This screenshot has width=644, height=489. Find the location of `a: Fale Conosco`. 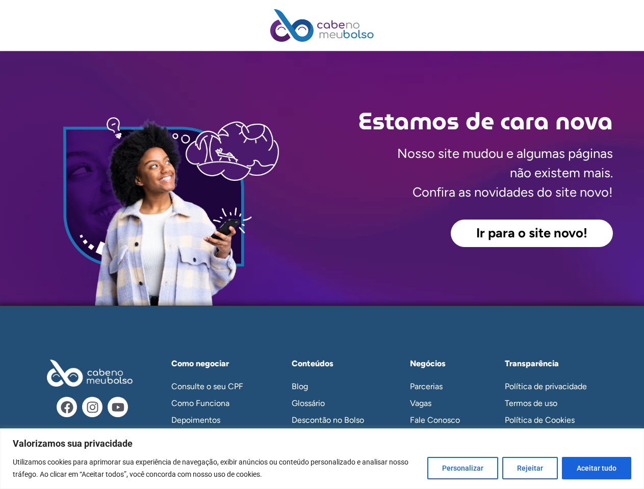

a: Fale Conosco is located at coordinates (439, 420).